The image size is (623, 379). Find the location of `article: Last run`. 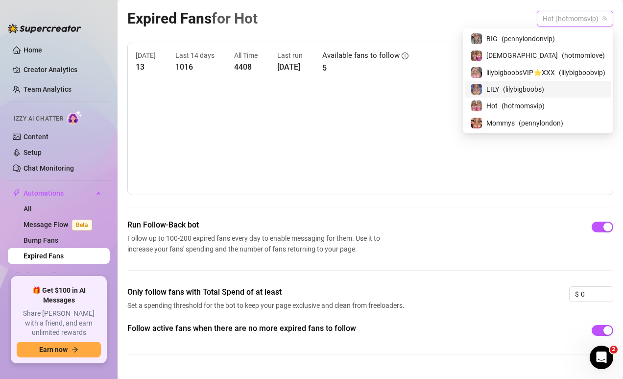

article: Last run is located at coordinates (290, 55).